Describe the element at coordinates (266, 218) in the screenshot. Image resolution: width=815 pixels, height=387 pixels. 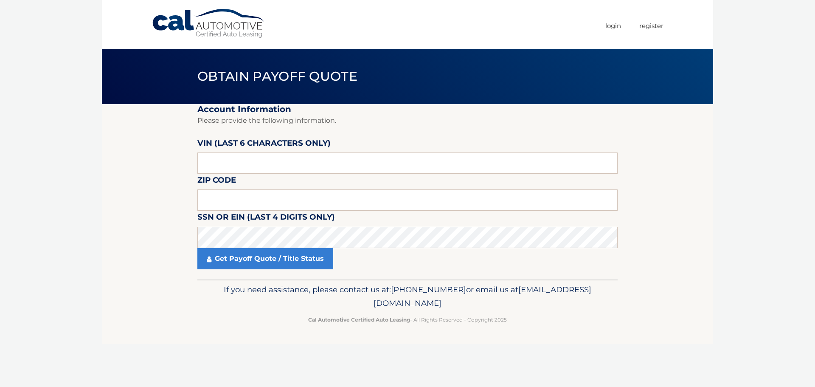
I see `label: SSN or EIN (last 4 digits only)` at that location.